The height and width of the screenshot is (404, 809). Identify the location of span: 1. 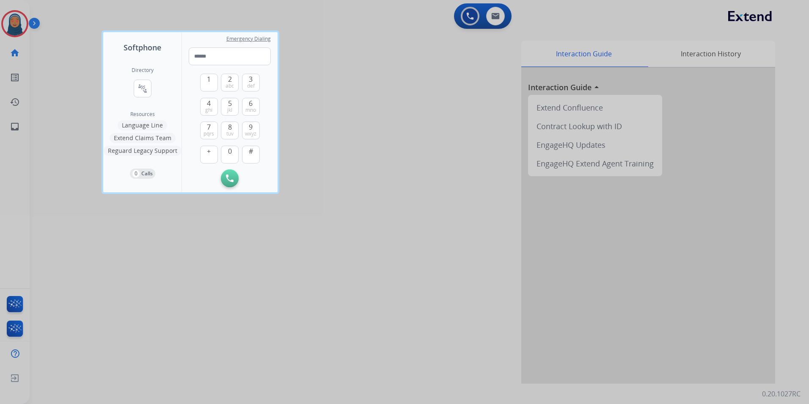
(209, 79).